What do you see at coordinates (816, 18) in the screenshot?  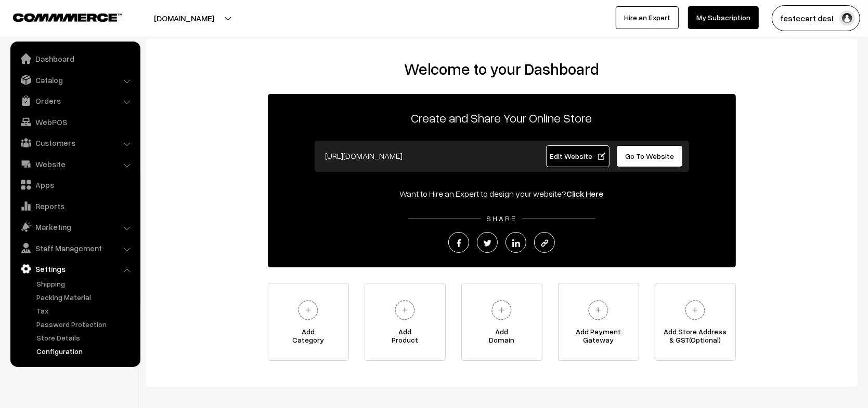 I see `button: festecart desi` at bounding box center [816, 18].